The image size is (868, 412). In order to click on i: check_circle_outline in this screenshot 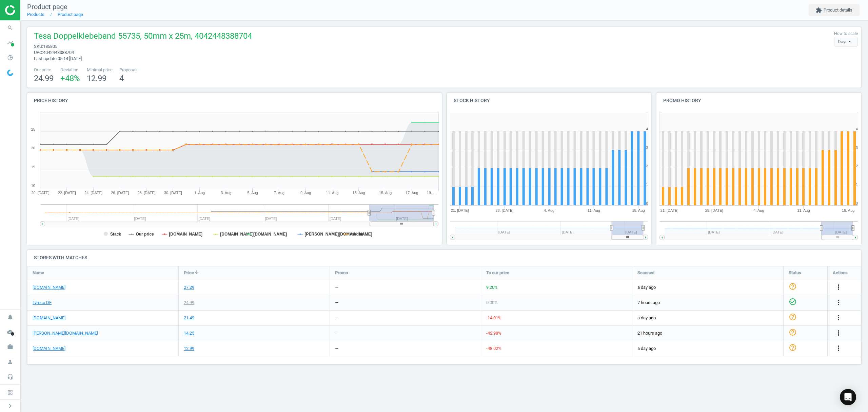, I will do `click(793, 302)`.